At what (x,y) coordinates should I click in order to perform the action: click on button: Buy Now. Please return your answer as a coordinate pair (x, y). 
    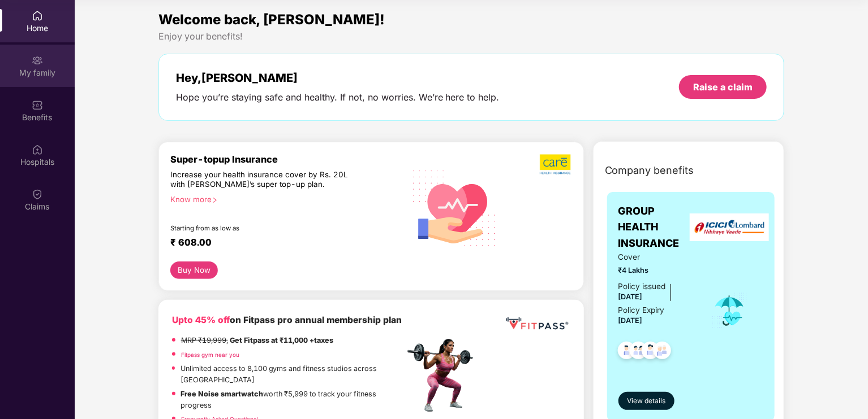
    Looking at the image, I should click on (194, 270).